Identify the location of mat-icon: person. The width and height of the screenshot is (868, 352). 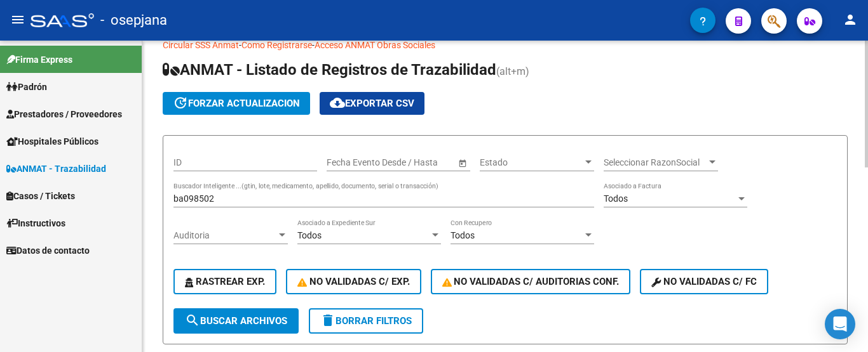
(850, 20).